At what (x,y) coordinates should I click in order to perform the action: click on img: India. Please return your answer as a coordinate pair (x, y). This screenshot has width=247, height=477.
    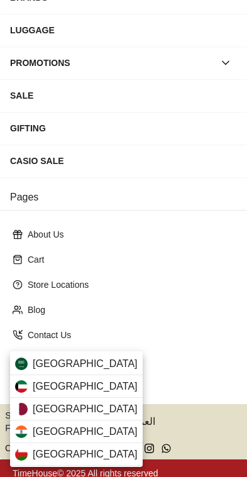
    Looking at the image, I should click on (21, 432).